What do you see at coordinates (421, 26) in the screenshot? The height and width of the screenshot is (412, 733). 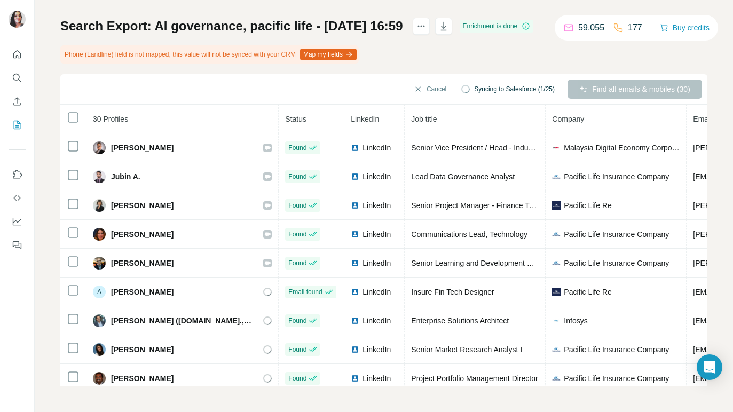 I see `button: actions` at bounding box center [421, 26].